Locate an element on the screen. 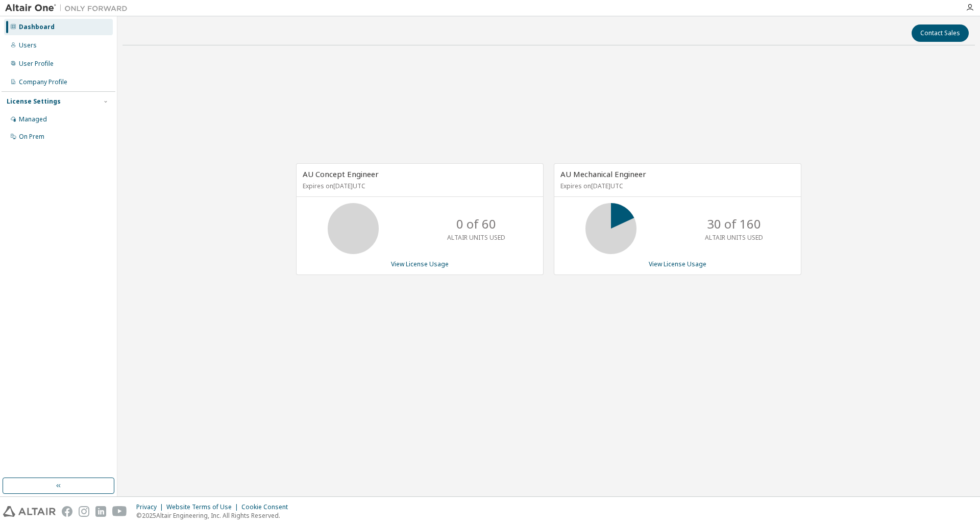  div: User Profile is located at coordinates (36, 64).